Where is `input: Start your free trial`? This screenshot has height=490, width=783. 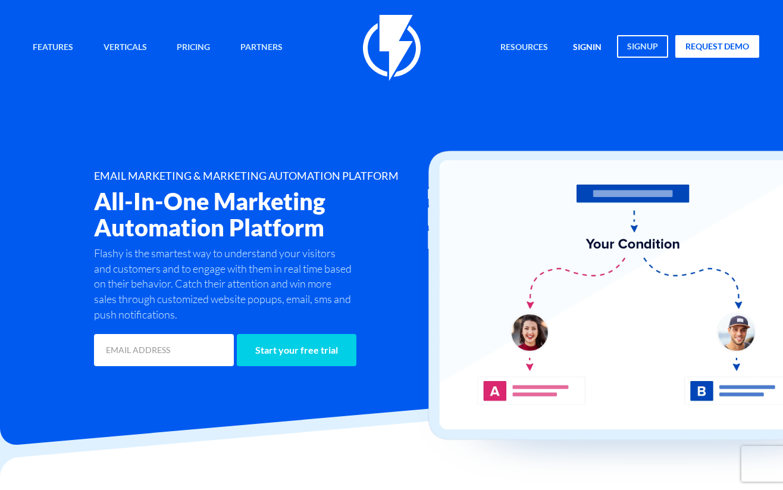
input: Start your free trial is located at coordinates (296, 350).